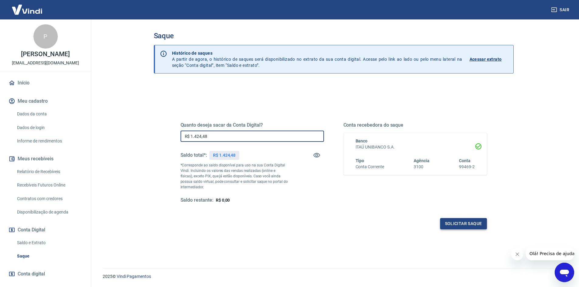 Image resolution: width=579 pixels, height=287 pixels. What do you see at coordinates (45, 101) in the screenshot?
I see `button: Meu cadastro` at bounding box center [45, 101].